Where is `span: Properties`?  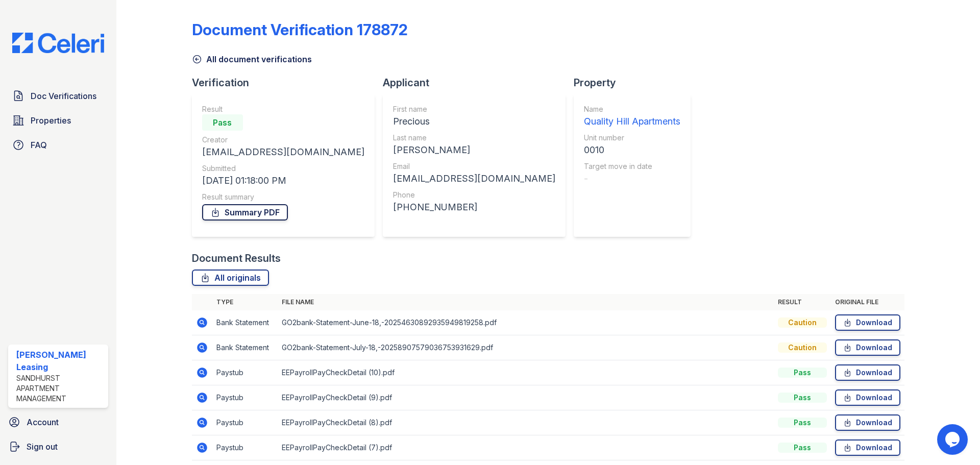 span: Properties is located at coordinates (51, 121).